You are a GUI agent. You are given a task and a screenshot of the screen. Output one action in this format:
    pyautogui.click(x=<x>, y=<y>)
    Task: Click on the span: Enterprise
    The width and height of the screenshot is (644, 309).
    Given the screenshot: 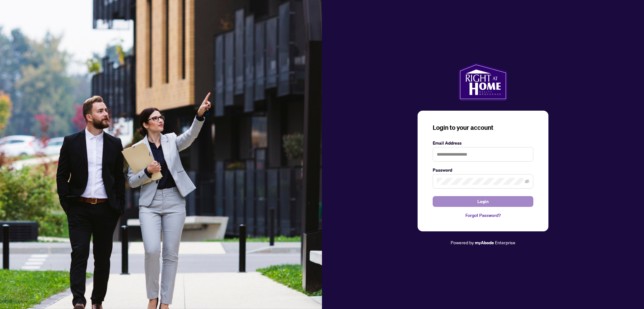 What is the action you would take?
    pyautogui.click(x=505, y=242)
    